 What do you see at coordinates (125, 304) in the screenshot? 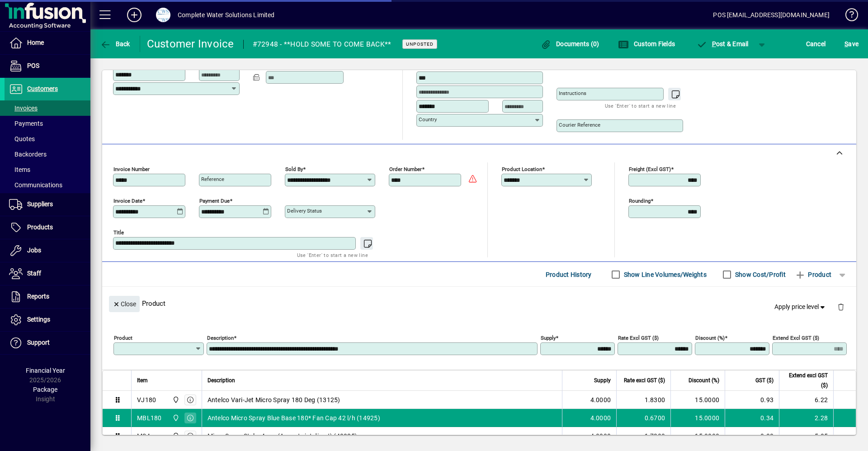
I see `span: Close` at bounding box center [125, 304].